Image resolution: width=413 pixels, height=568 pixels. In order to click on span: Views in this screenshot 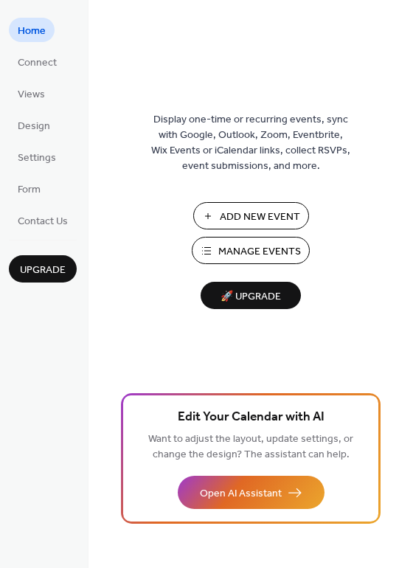, I will do `click(31, 94)`.